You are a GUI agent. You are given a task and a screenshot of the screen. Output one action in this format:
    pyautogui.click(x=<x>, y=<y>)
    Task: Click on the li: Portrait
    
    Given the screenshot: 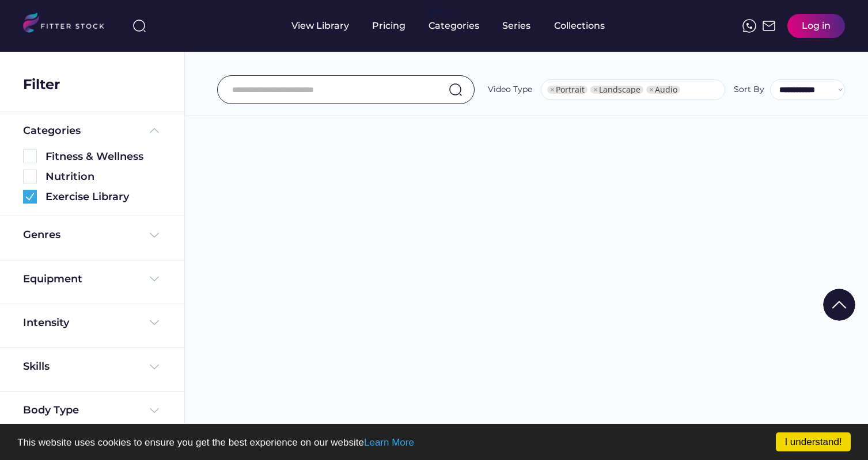 What is the action you would take?
    pyautogui.click(x=568, y=89)
    